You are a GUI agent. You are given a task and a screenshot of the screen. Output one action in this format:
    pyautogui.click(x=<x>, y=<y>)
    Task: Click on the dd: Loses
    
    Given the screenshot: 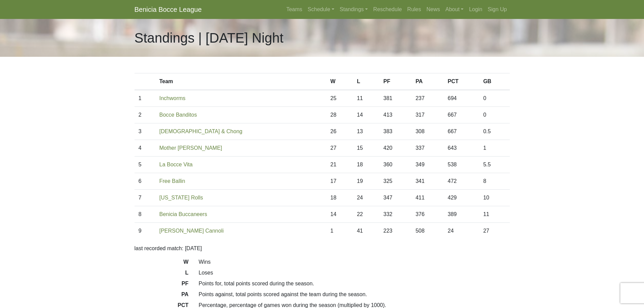 What is the action you would take?
    pyautogui.click(x=354, y=273)
    